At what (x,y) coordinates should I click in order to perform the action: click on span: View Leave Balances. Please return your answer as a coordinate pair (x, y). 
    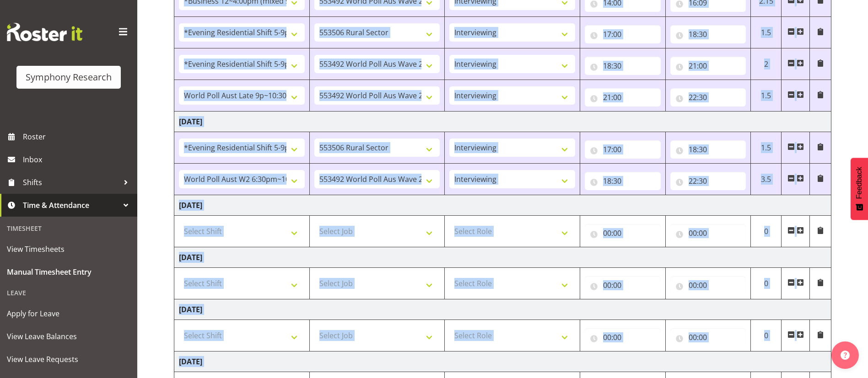
    Looking at the image, I should click on (69, 337).